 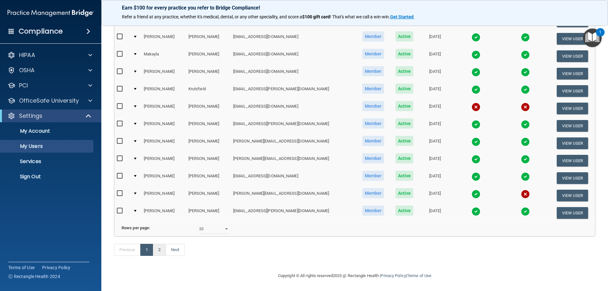 I want to click on a: OSHA, so click(x=50, y=70).